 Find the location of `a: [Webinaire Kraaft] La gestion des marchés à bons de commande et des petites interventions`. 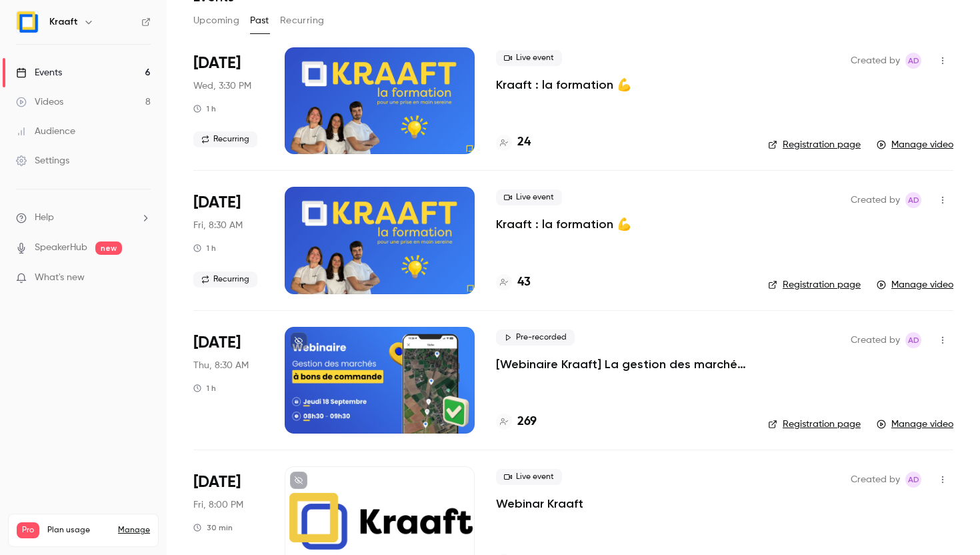

a: [Webinaire Kraaft] La gestion des marchés à bons de commande et des petites interventions is located at coordinates (622, 364).